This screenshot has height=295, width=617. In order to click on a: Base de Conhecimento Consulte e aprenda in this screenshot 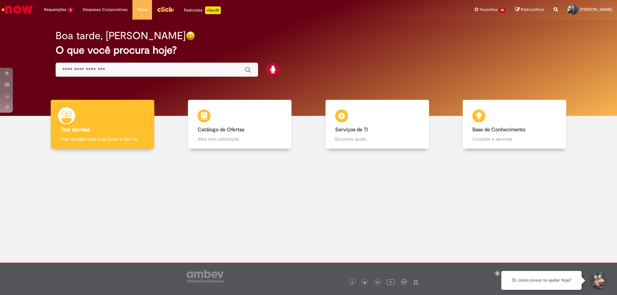, I will do `click(515, 124)`.